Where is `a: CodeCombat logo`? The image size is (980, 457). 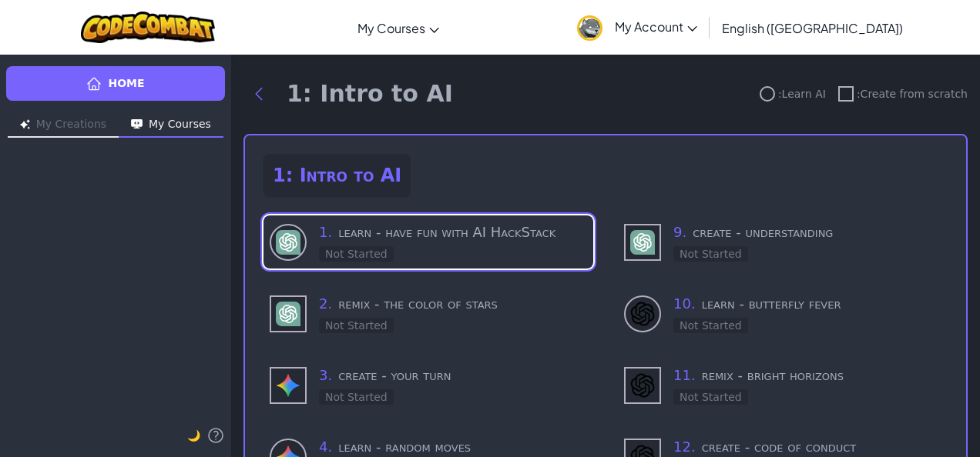
a: CodeCombat logo is located at coordinates (148, 27).